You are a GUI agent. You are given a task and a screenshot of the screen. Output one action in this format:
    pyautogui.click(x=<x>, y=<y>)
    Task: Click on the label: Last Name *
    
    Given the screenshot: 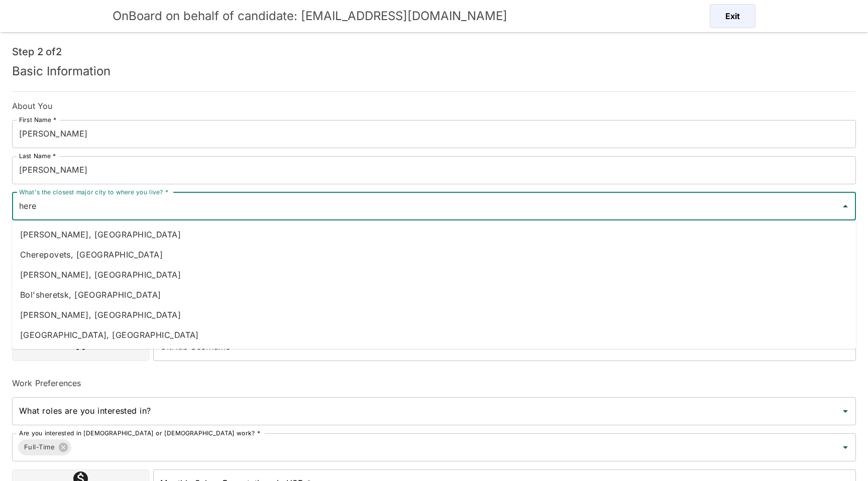 What is the action you would take?
    pyautogui.click(x=37, y=156)
    